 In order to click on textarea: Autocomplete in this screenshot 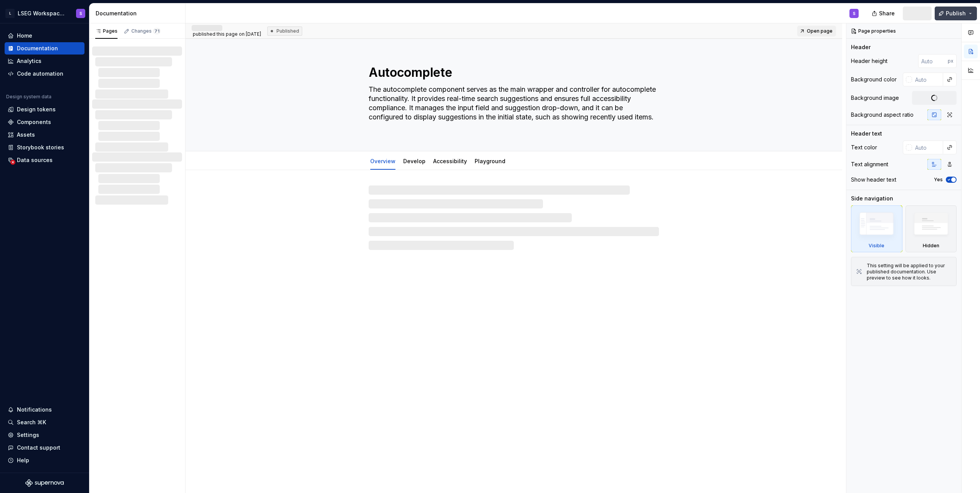, I will do `click(512, 73)`.